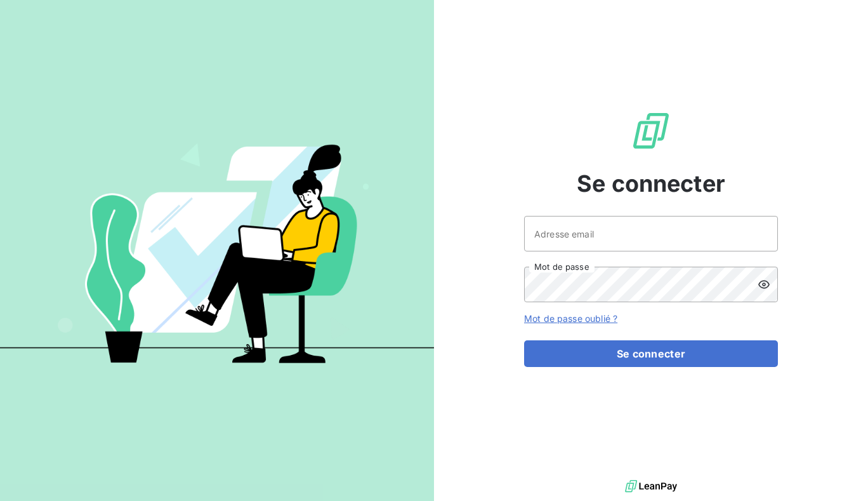 The image size is (868, 501). I want to click on img: Logo LeanPay, so click(651, 131).